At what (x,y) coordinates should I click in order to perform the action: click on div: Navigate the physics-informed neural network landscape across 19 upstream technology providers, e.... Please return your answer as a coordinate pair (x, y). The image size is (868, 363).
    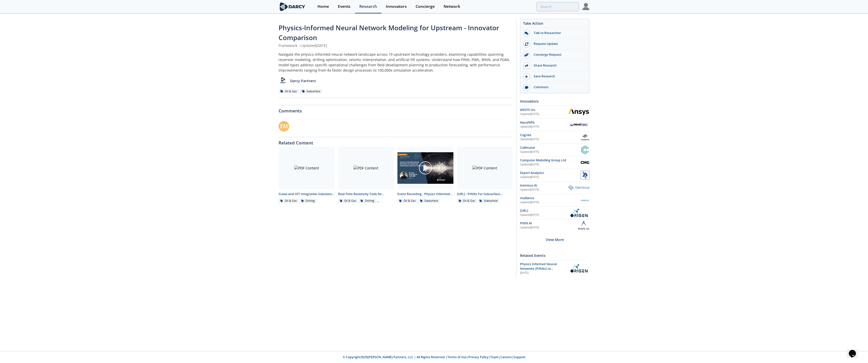
    Looking at the image, I should click on (396, 62).